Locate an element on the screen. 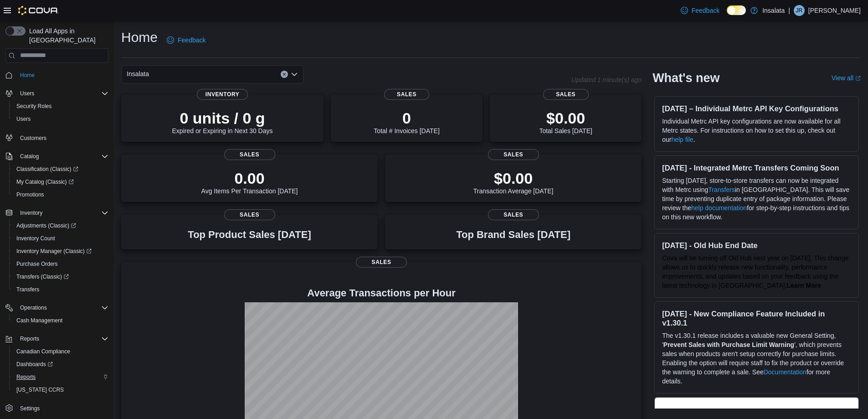 The height and width of the screenshot is (419, 868). div: James Roode is located at coordinates (799, 11).